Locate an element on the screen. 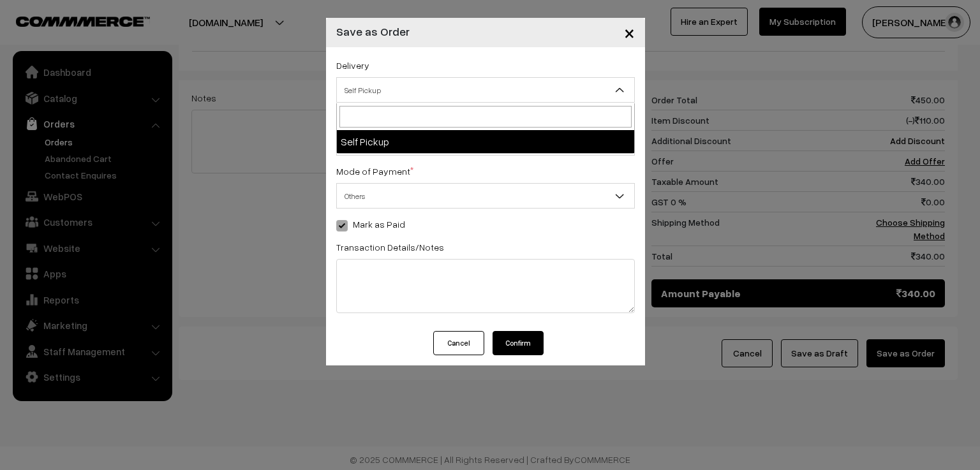 The height and width of the screenshot is (470, 980). label: Delivery is located at coordinates (353, 65).